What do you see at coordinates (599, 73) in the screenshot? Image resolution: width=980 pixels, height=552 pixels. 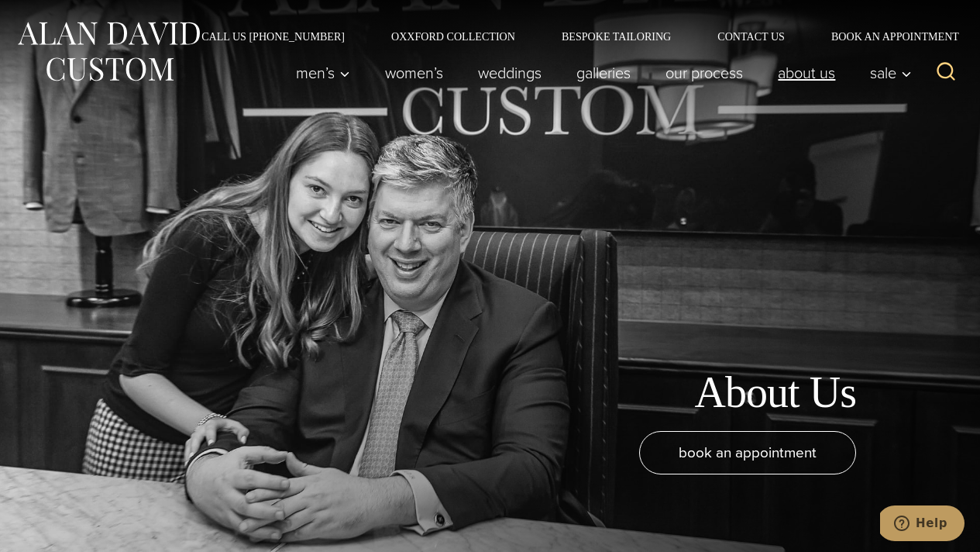 I see `nav: Primary Navigation` at bounding box center [599, 73].